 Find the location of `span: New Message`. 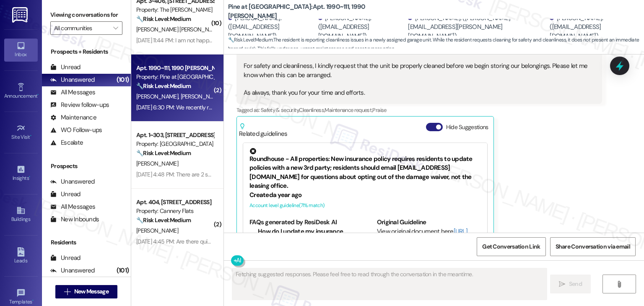

span: New Message is located at coordinates (91, 291).